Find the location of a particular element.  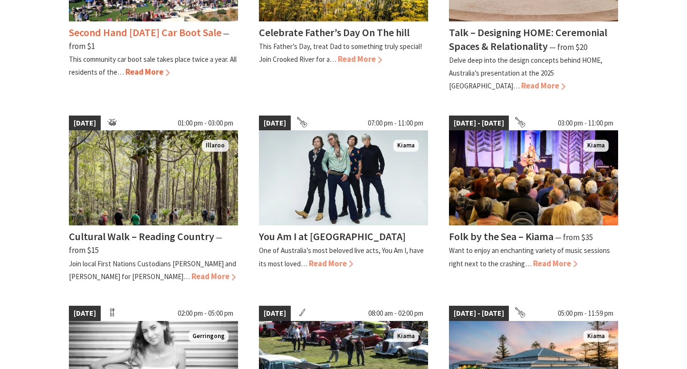

span: Gerringong is located at coordinates (208, 336).